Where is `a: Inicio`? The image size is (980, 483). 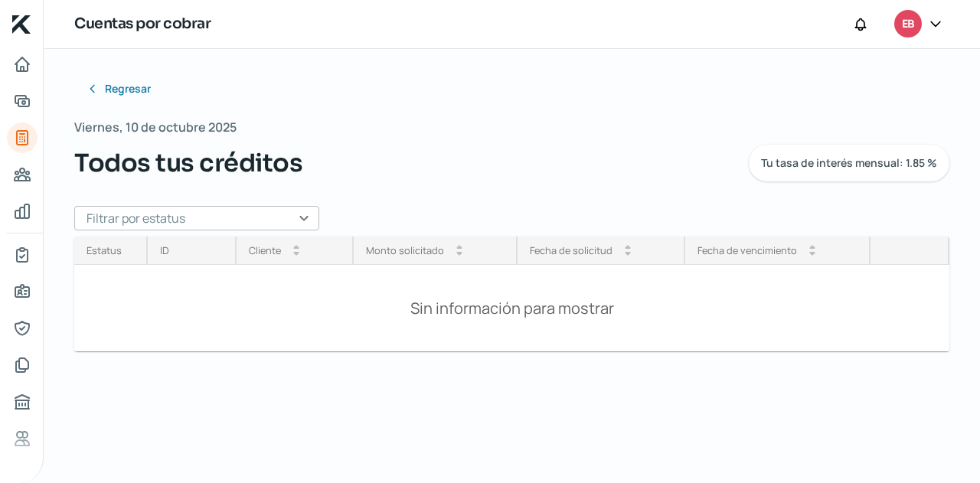
a: Inicio is located at coordinates (22, 65).